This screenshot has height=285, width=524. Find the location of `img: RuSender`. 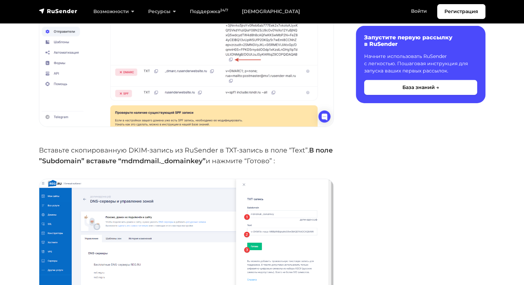

img: RuSender is located at coordinates (58, 11).